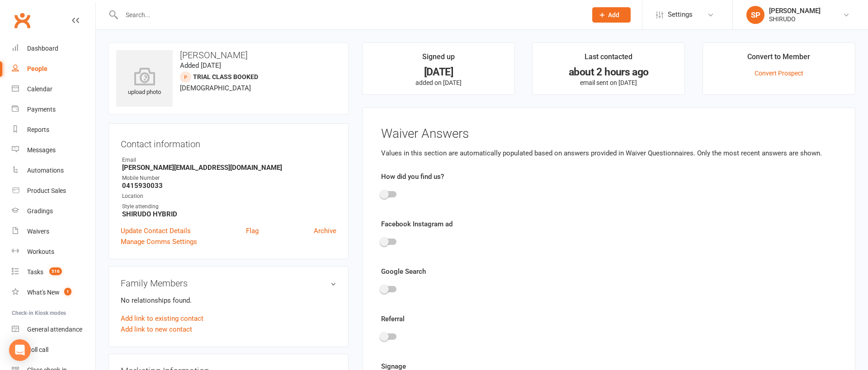 The width and height of the screenshot is (868, 370). I want to click on span: Trial Class Booked, so click(226, 77).